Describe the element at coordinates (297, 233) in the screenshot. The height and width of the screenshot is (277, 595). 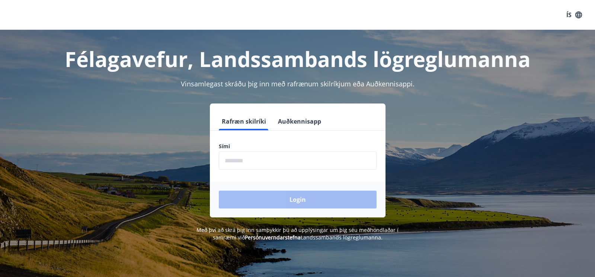
I see `span: Með því að skrá þig inn samþykkir þú að upplýsingar um þig séu meðhöndlaðar í samræmi við Landssa...` at that location.